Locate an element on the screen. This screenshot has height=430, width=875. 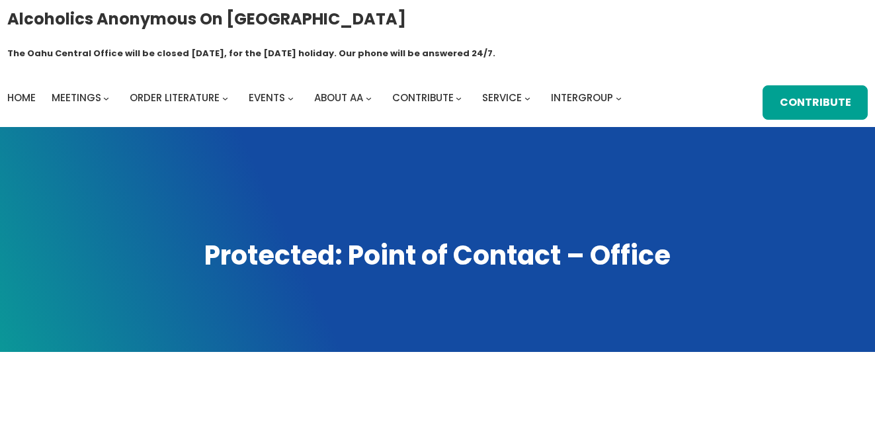
h1: Protected: Point of Contact – Office is located at coordinates (437, 256).